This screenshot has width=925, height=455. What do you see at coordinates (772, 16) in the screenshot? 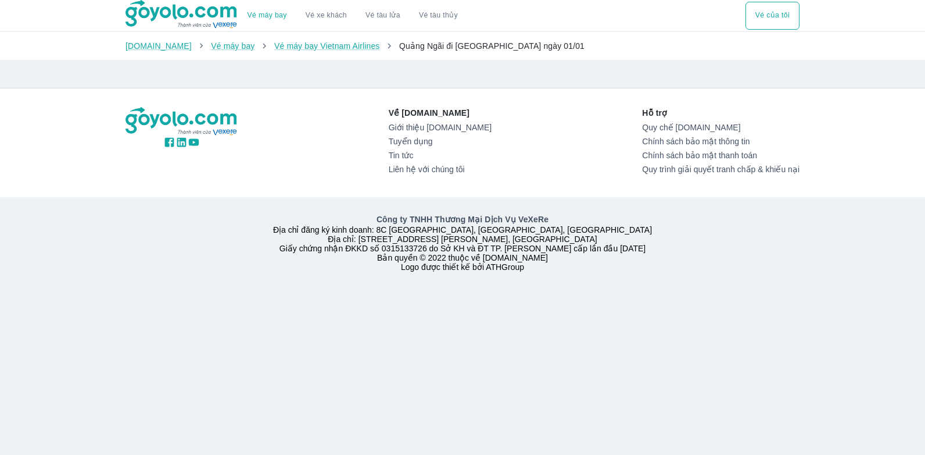
I see `button: Vé của tôi` at bounding box center [772, 16].